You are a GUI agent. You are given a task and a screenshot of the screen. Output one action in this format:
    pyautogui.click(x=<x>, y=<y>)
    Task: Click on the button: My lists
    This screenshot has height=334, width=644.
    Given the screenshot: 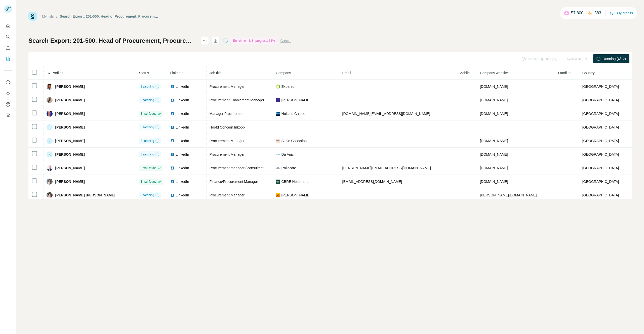 What is the action you would take?
    pyautogui.click(x=8, y=59)
    